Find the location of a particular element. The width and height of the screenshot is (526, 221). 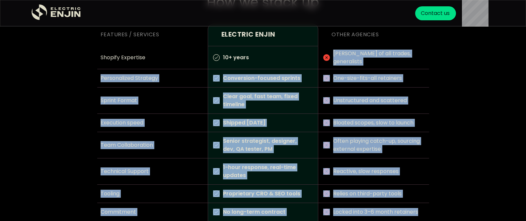

a: Contact us is located at coordinates (436, 13).